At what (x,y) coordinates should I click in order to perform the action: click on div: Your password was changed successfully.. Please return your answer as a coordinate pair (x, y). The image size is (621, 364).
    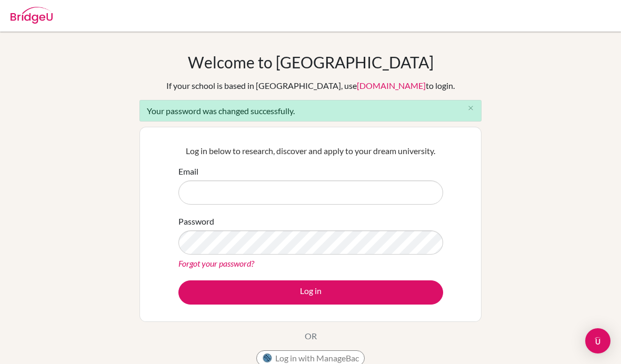
    Looking at the image, I should click on (310, 111).